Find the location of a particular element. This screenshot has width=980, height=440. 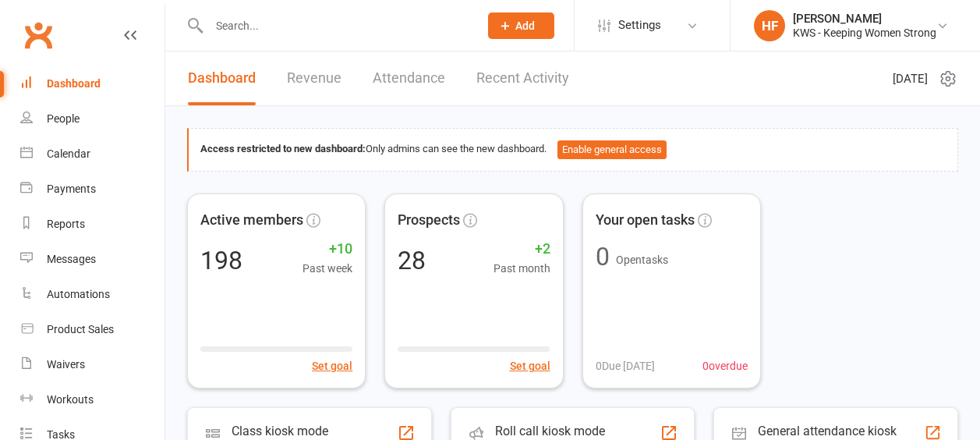

div: Reports is located at coordinates (65, 224).